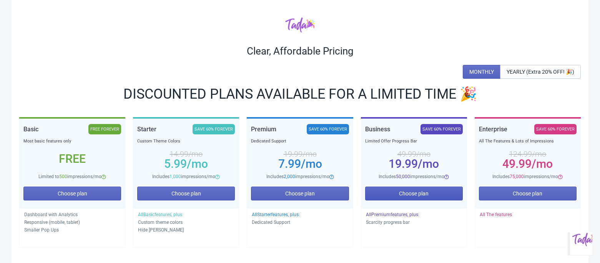 The image size is (600, 263). I want to click on div: 19.99, so click(414, 164).